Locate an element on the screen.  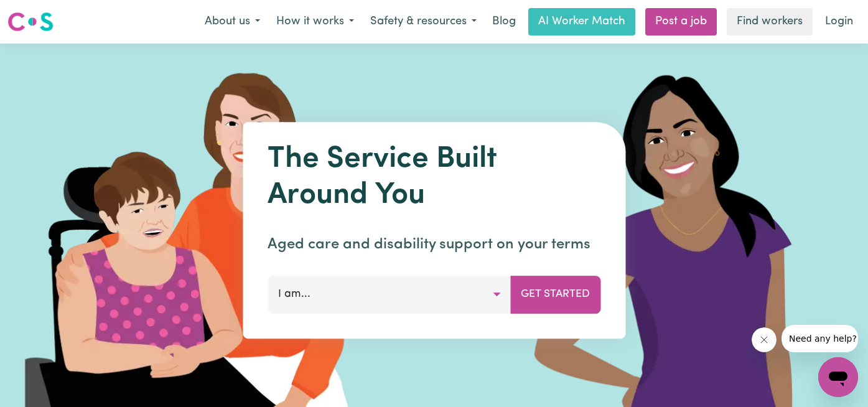
a: Login is located at coordinates (839, 22).